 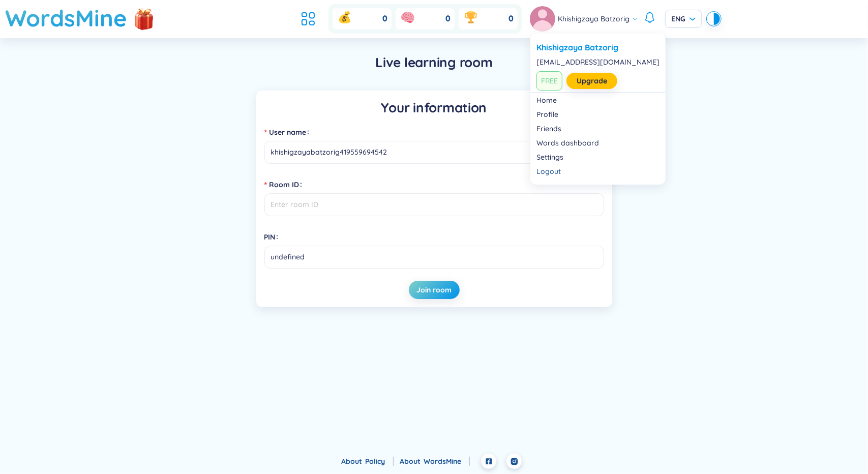 I want to click on a: Profile, so click(x=598, y=114).